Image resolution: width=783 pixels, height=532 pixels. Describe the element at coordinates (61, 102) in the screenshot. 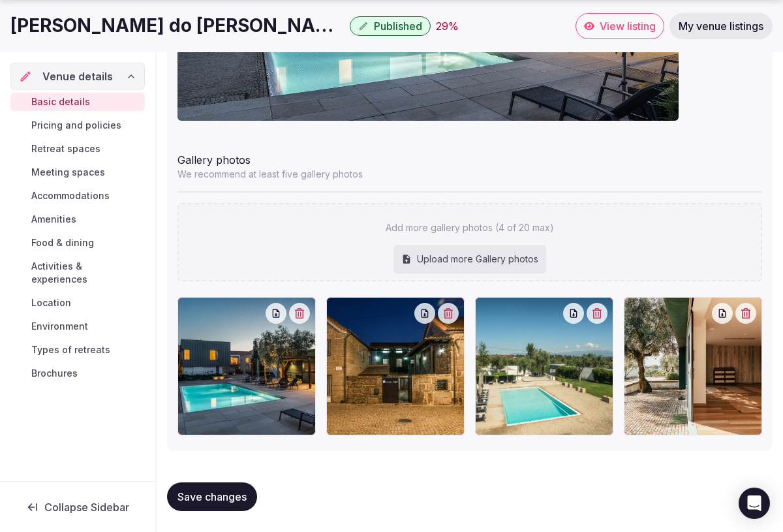

I see `span: Basic details` at that location.